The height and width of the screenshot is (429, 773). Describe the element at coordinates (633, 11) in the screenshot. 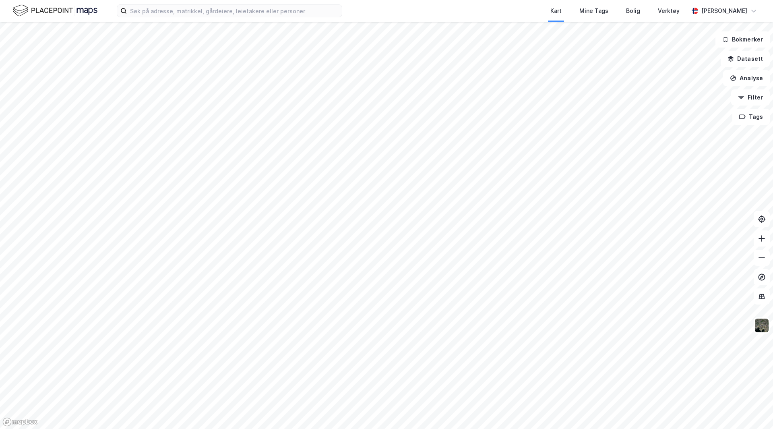

I see `div: Bolig` at that location.